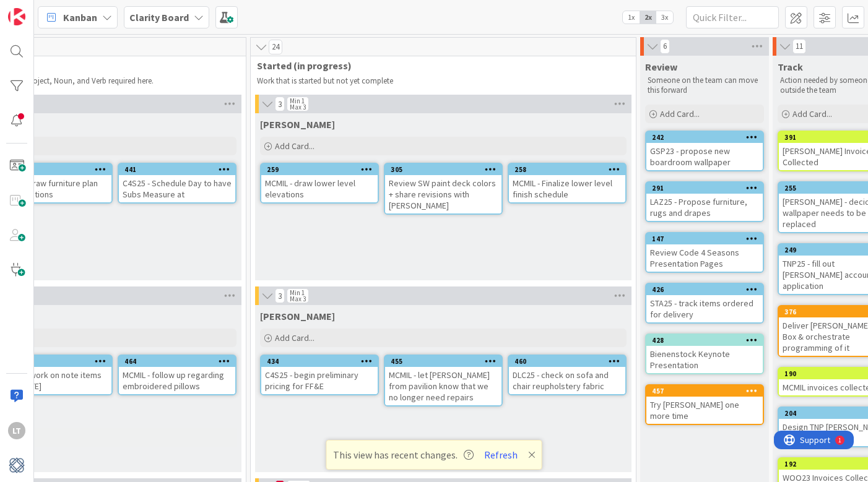 This screenshot has width=868, height=482. Describe the element at coordinates (733, 17) in the screenshot. I see `input: Quick Filter...` at that location.